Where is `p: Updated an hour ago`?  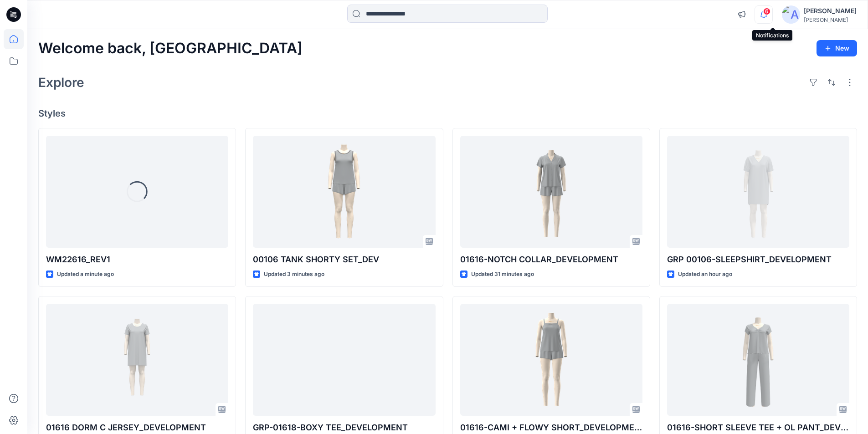 p: Updated an hour ago is located at coordinates (705, 274).